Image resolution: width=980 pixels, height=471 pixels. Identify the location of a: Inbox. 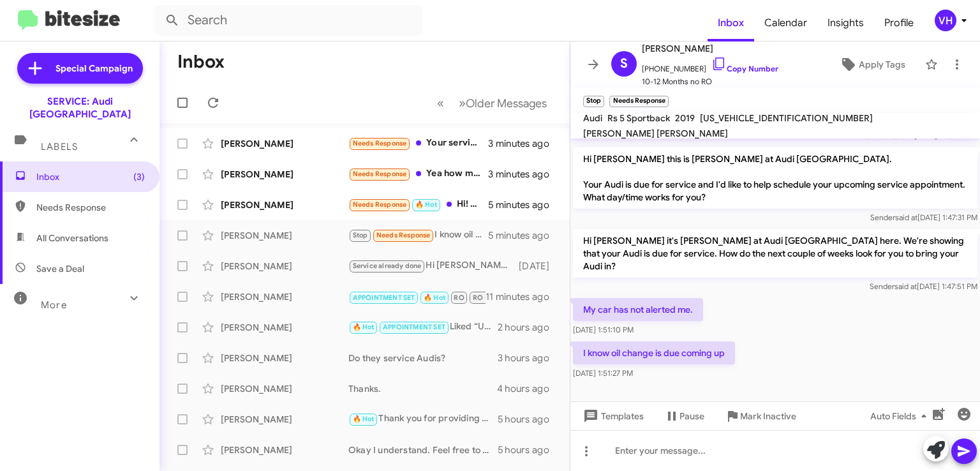
(731, 23).